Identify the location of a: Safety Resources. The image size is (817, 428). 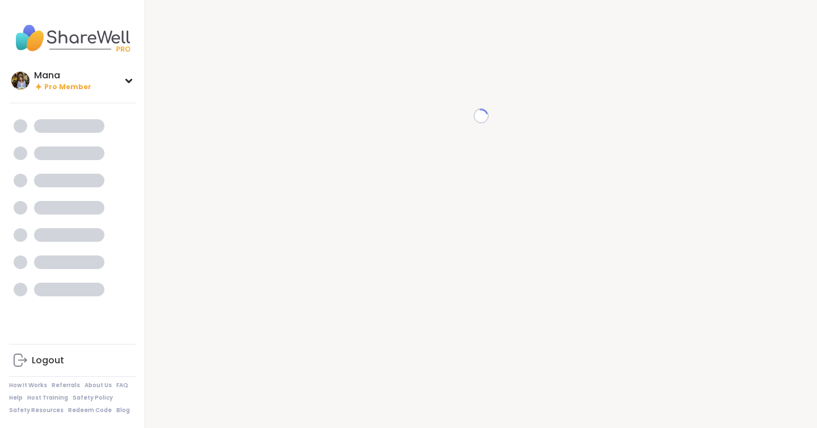
(36, 410).